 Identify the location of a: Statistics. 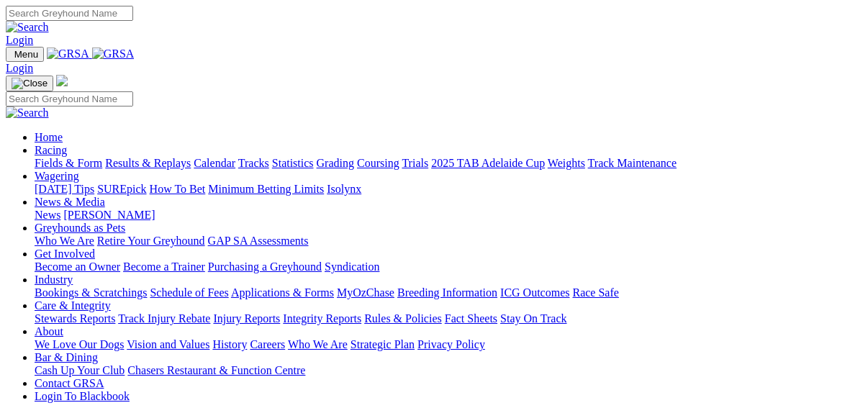
(293, 162).